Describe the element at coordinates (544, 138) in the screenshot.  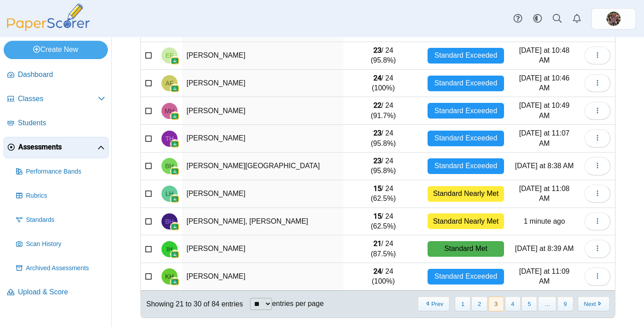
I see `time: Sep 16, 2025 at 11:07 AM` at that location.